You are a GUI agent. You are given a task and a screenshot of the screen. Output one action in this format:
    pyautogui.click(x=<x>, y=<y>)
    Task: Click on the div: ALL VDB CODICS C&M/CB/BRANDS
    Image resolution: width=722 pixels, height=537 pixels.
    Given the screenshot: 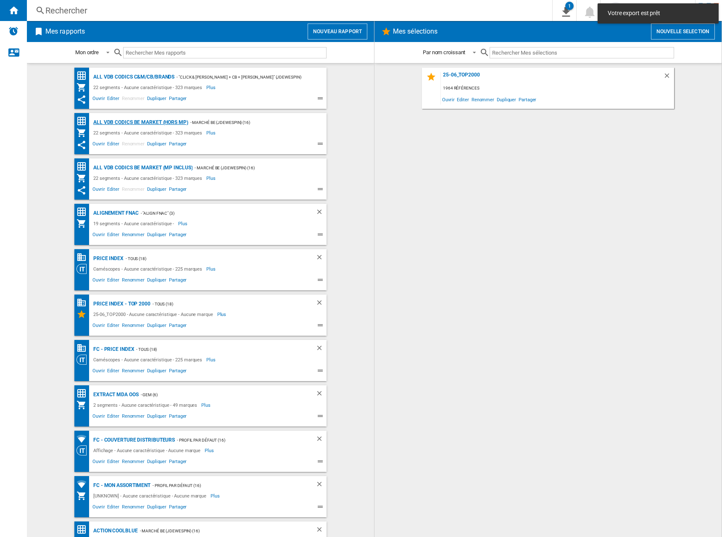 What is the action you would take?
    pyautogui.click(x=133, y=77)
    